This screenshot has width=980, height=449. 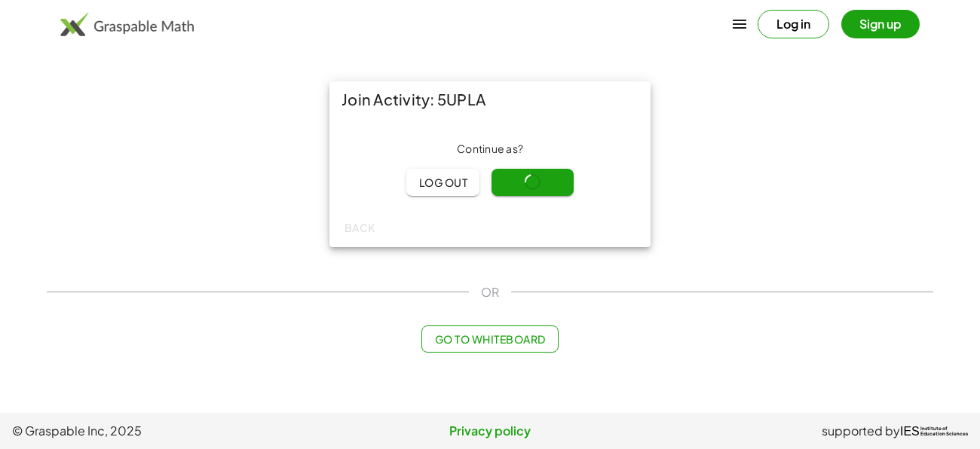 I want to click on button: Log out, so click(x=442, y=182).